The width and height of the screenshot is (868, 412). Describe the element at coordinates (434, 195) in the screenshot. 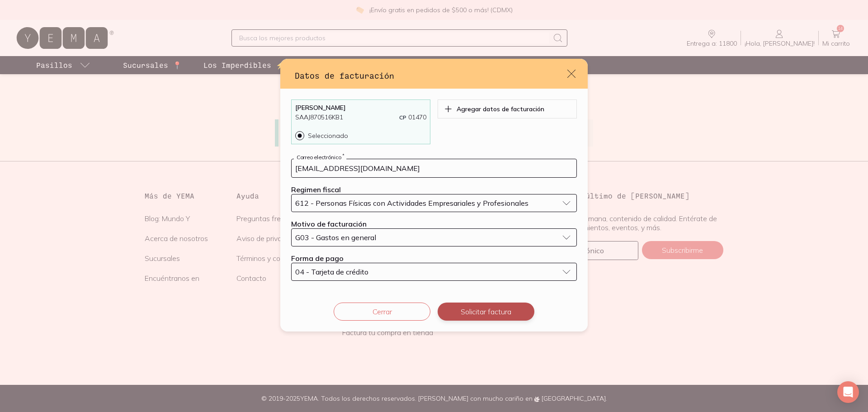

I see `div: default` at that location.